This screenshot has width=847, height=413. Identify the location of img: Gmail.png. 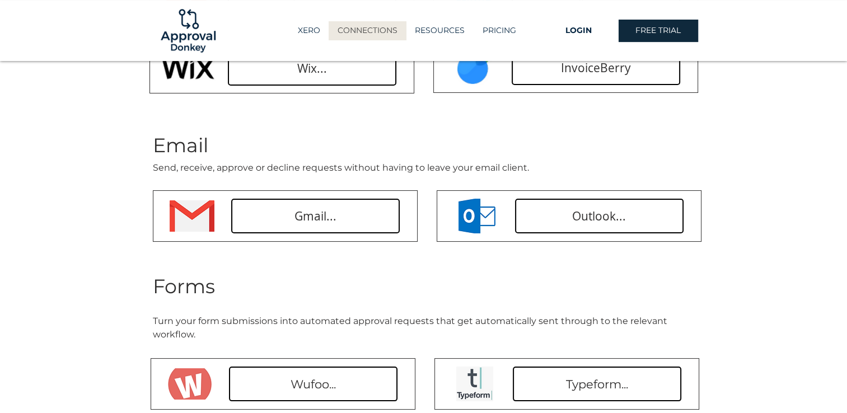
(192, 216).